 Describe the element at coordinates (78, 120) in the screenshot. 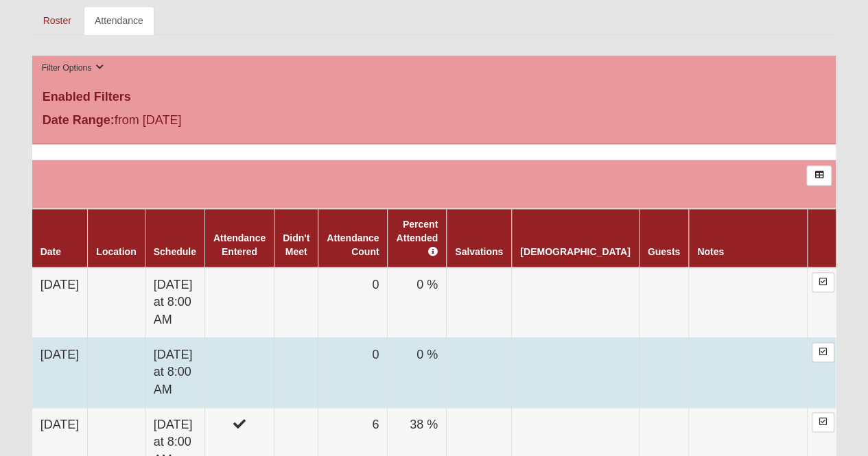

I see `label: Date Range:` at that location.